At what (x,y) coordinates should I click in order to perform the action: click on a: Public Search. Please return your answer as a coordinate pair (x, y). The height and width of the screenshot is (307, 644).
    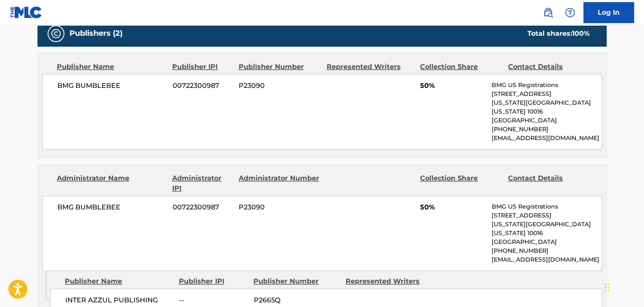
    Looking at the image, I should click on (548, 13).